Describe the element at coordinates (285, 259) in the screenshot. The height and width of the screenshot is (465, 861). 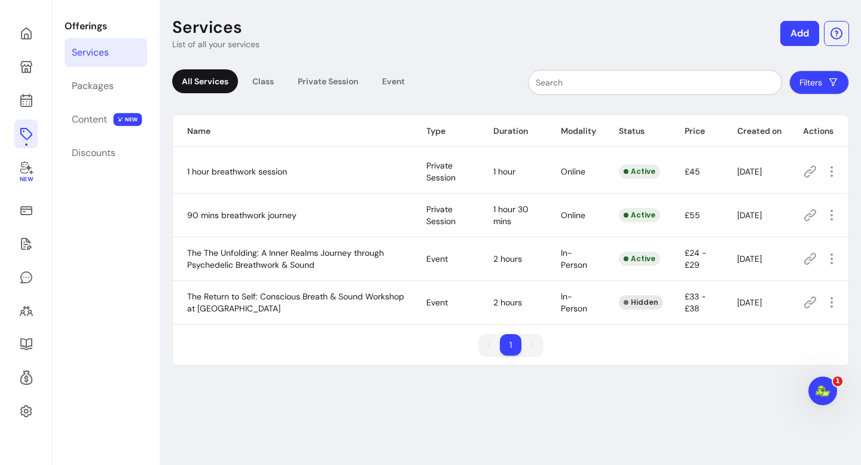
I see `span: The The Unfolding: A Inner Realms Journey through Psychedelic Breathwork & Sound` at that location.